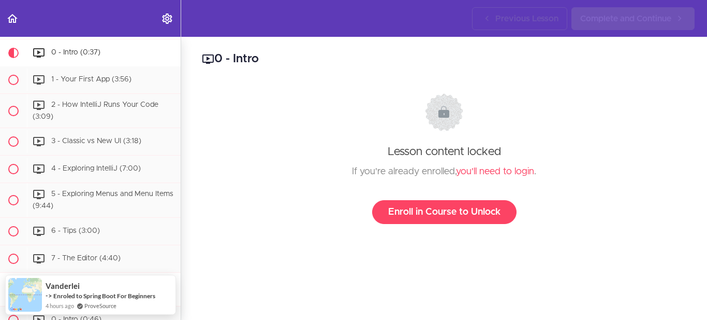  I want to click on span: 3 - Classic vs New UI (3:18), so click(96, 141).